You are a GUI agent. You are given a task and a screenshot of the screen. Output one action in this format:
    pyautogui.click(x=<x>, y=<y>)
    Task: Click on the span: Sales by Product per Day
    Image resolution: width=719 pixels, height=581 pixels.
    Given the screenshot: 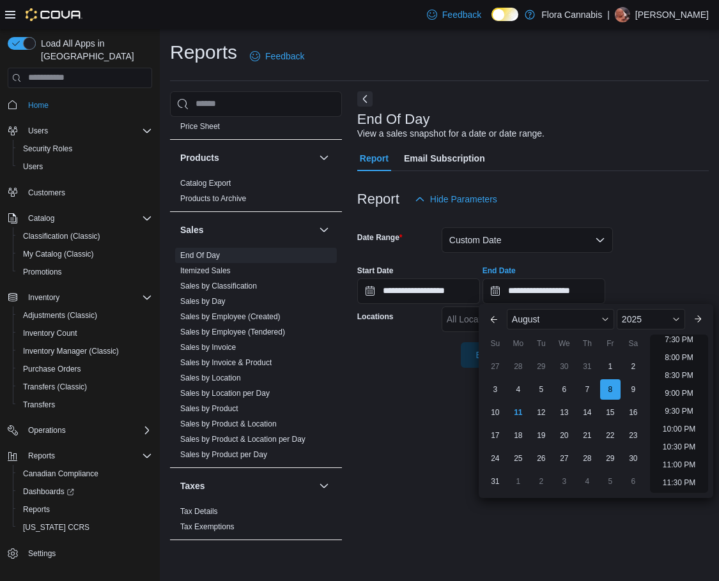 What is the action you would take?
    pyautogui.click(x=224, y=455)
    